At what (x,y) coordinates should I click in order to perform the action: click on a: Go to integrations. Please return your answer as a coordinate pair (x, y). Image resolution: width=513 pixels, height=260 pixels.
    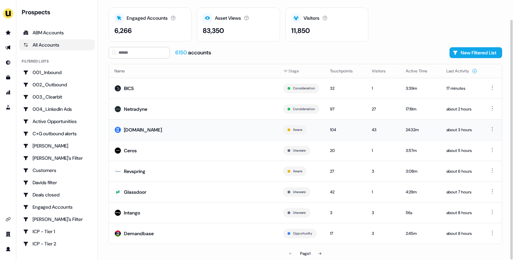
    Looking at the image, I should click on (8, 219).